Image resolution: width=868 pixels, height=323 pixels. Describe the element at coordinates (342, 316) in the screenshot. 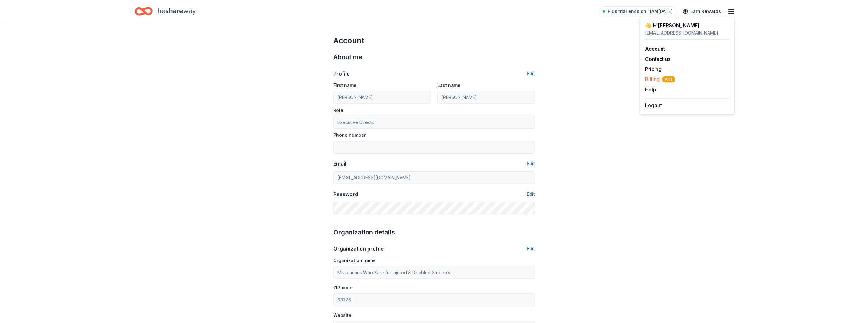

I see `label: Website` at that location.